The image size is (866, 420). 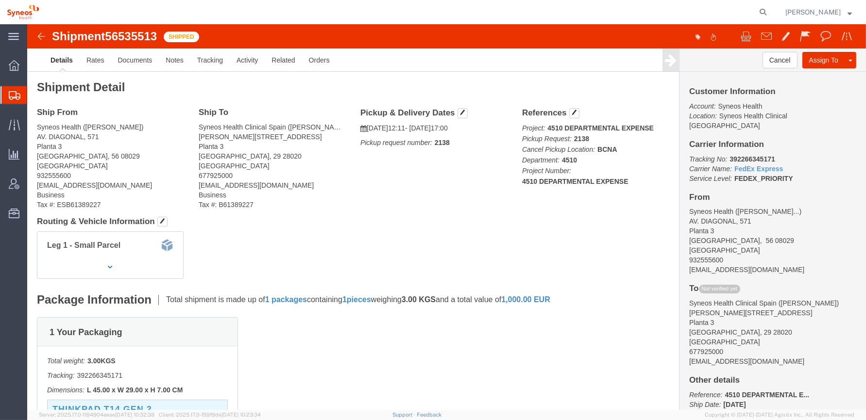 I want to click on span: Client: 2025.17.0-159f9de, so click(x=210, y=415).